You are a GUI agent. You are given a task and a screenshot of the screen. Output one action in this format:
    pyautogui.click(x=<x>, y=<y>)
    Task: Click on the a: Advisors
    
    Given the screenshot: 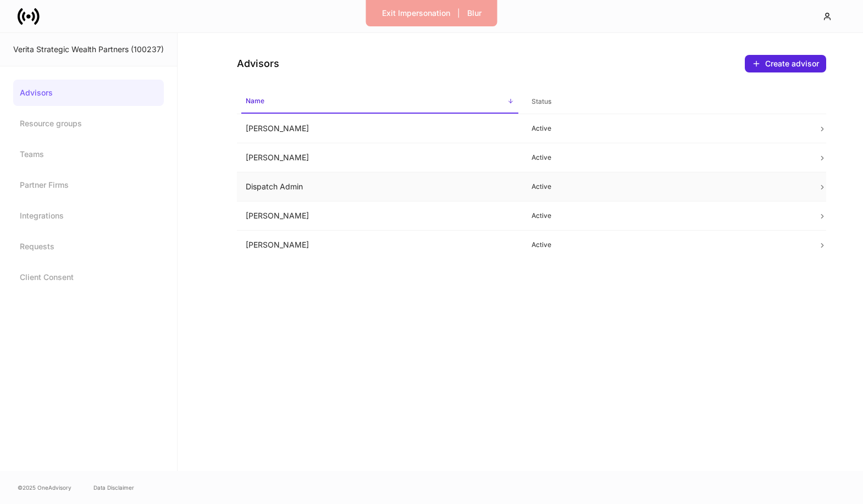 What is the action you would take?
    pyautogui.click(x=88, y=93)
    